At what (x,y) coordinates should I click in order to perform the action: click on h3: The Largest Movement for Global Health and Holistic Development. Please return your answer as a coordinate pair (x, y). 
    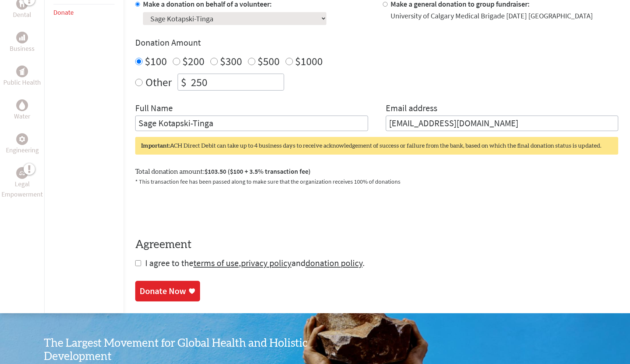
    Looking at the image, I should click on (180, 350).